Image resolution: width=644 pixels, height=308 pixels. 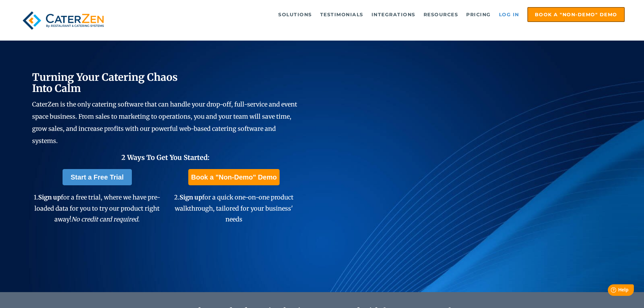 What do you see at coordinates (39, 8) in the screenshot?
I see `span: Help` at bounding box center [39, 8].